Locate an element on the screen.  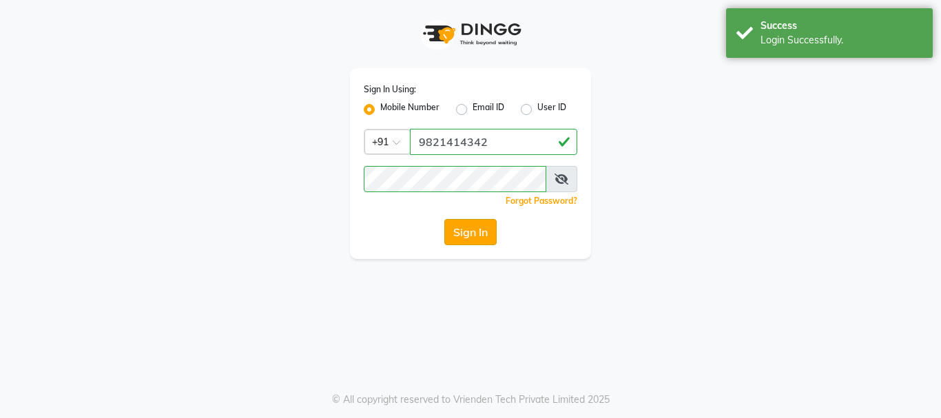
div: Success is located at coordinates (841, 25).